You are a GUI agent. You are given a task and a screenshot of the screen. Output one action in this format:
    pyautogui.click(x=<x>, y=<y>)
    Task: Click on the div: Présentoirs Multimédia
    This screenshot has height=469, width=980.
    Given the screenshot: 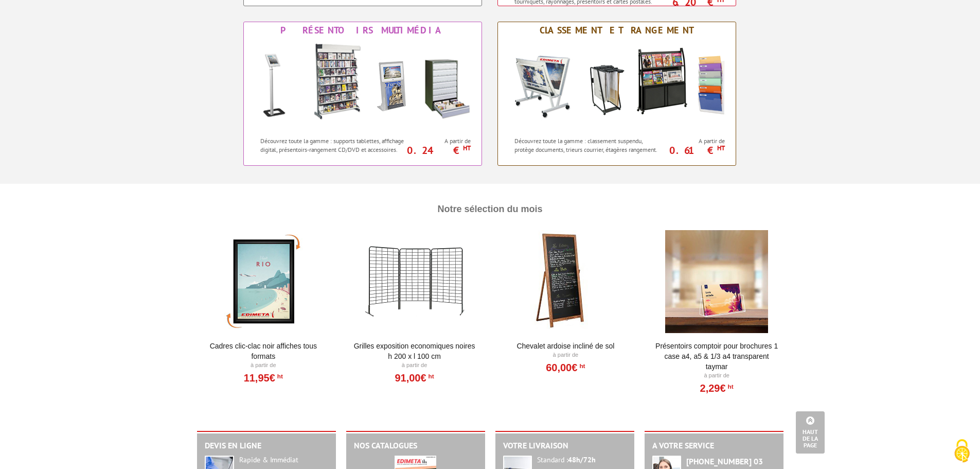 What is the action you would take?
    pyautogui.click(x=363, y=30)
    